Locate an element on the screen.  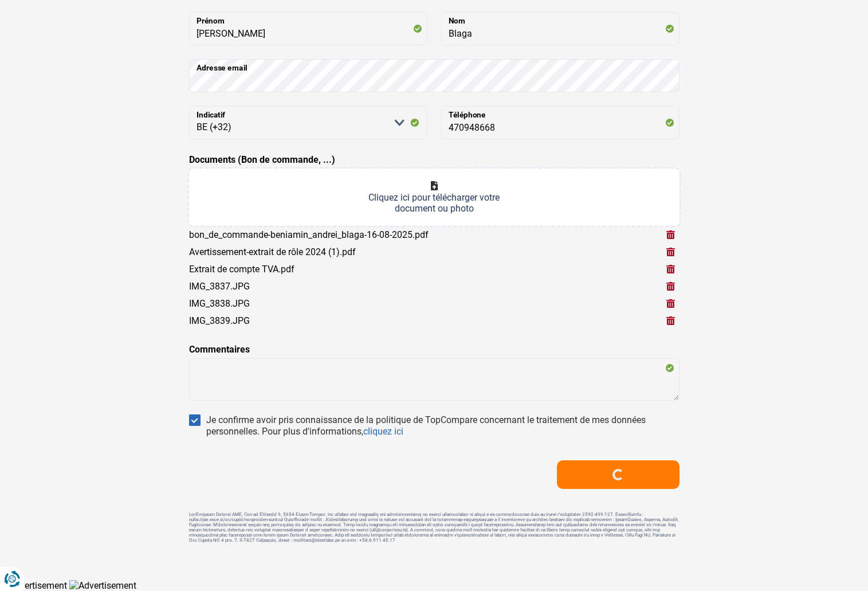
div: Je confirme avoir pris connaissance de la politique de TopCompare concernant le traitement de mes... is located at coordinates (442, 426).